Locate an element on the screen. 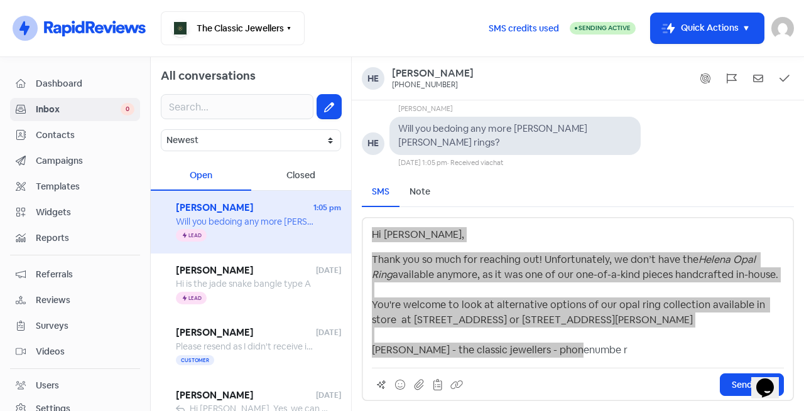 The image size is (804, 411). div: · Received via is located at coordinates (475, 163).